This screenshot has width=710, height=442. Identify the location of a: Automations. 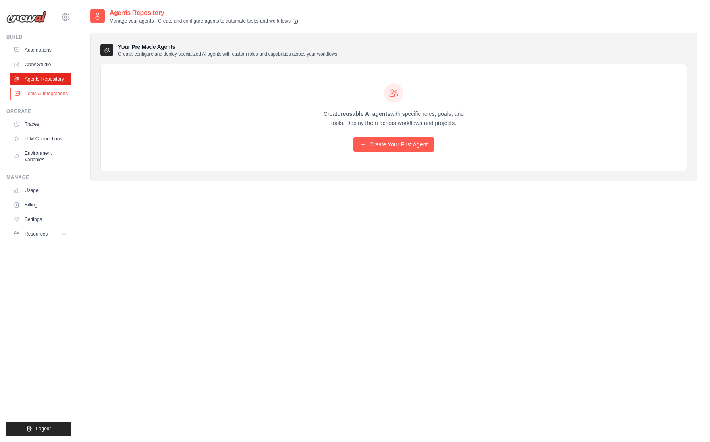
(40, 50).